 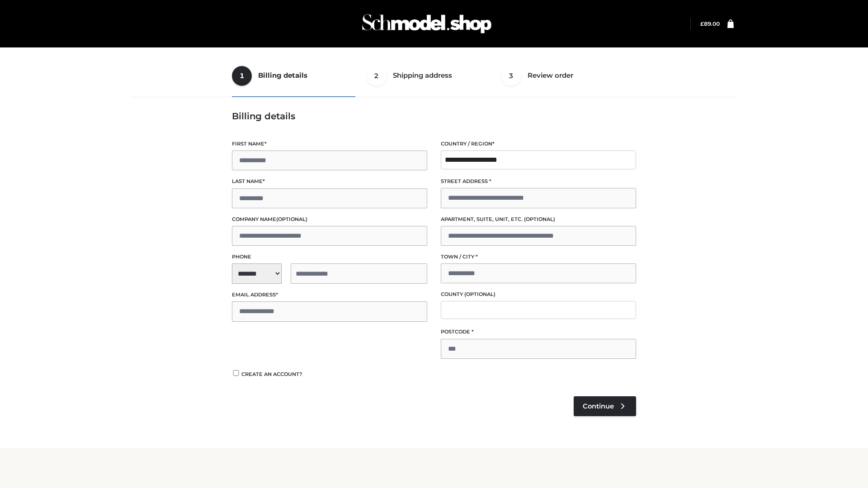 I want to click on span: Create an account?, so click(x=272, y=374).